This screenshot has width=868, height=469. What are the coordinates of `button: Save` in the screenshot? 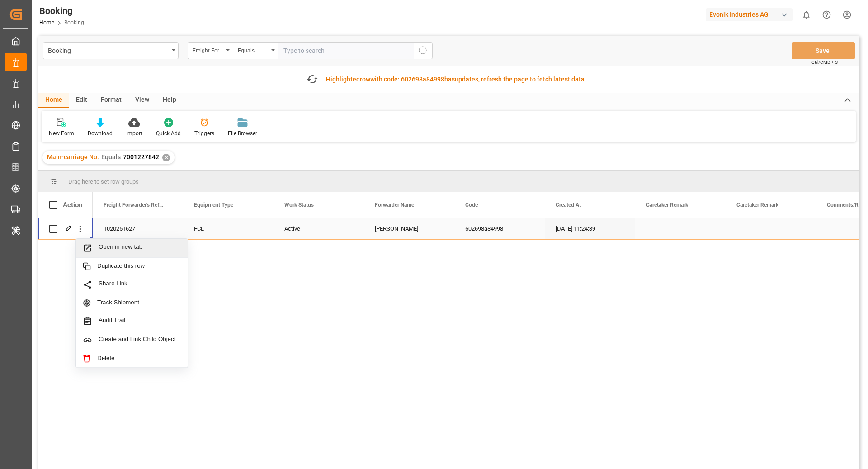 It's located at (823, 50).